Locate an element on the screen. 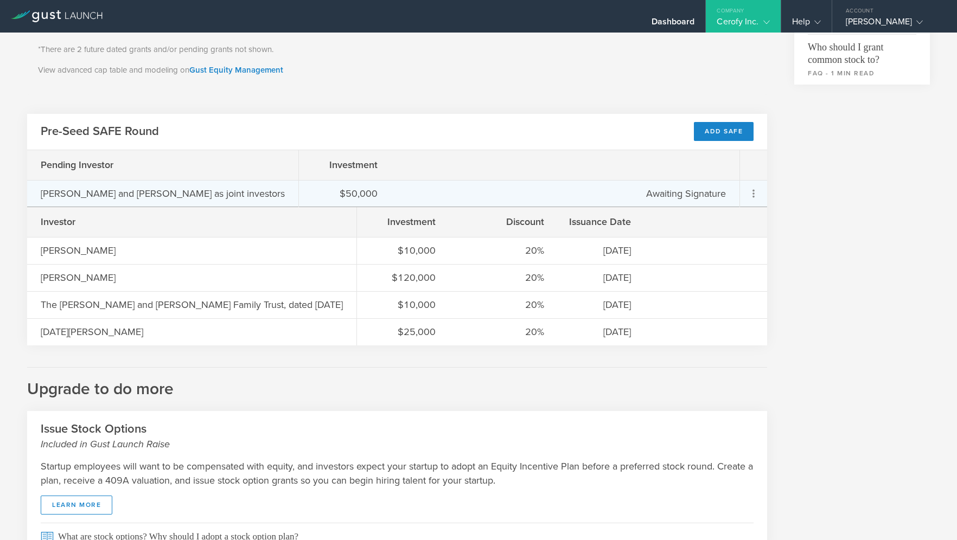 The height and width of the screenshot is (540, 957). div: Investor is located at coordinates (95, 222).